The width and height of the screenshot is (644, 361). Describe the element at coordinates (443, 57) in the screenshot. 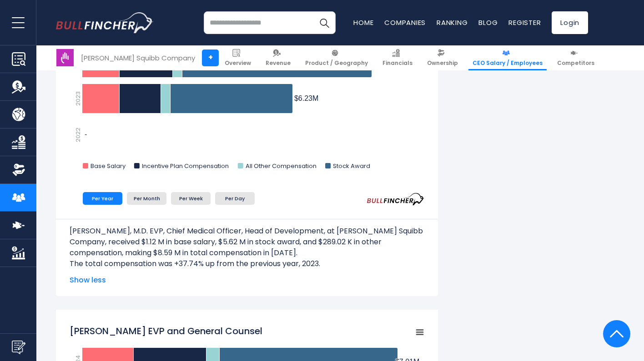

I see `a: Ownership` at that location.